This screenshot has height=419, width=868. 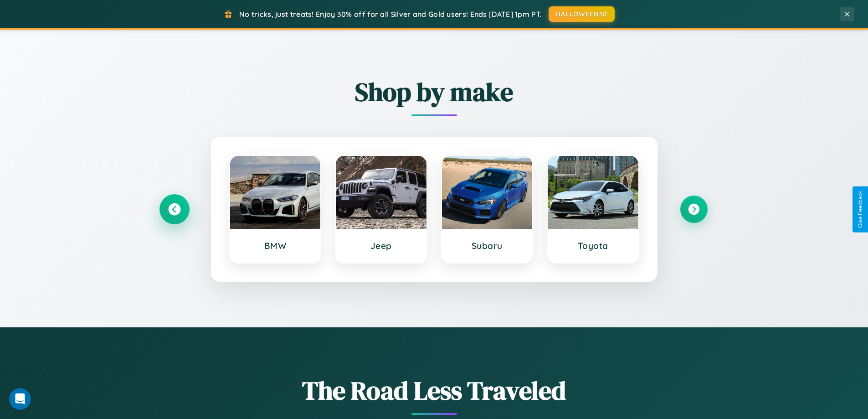 I want to click on h3: Subaru, so click(x=487, y=246).